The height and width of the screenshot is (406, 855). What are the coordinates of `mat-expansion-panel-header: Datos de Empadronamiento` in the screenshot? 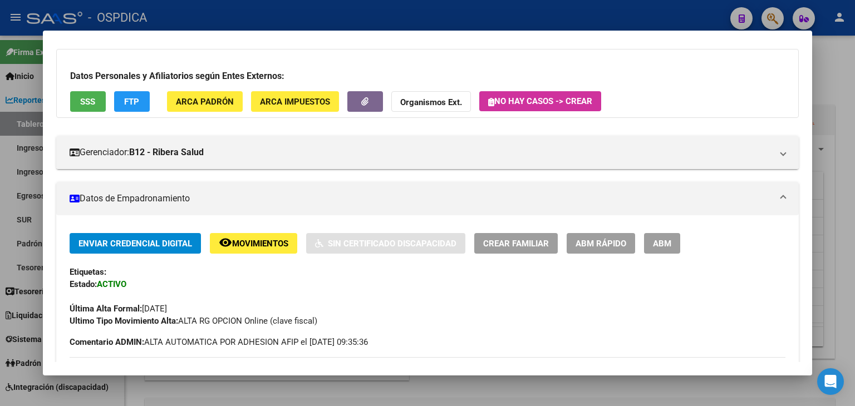 It's located at (427, 199).